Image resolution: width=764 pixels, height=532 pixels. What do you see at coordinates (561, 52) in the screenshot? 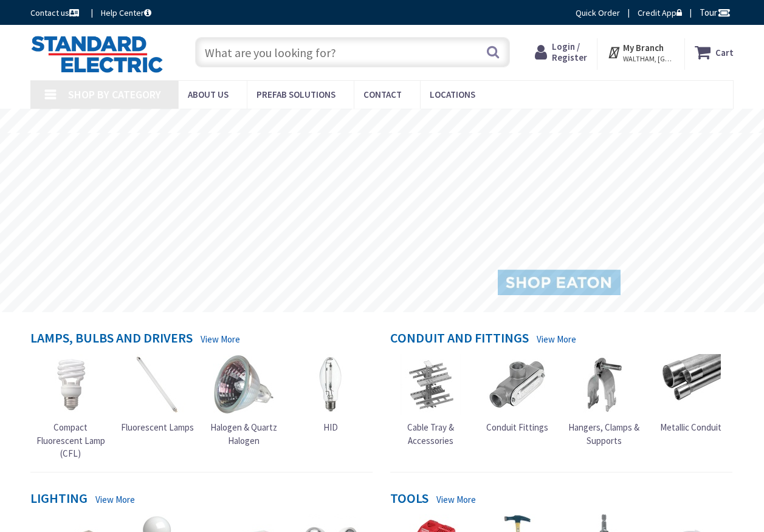
I see `a: Login / Register` at bounding box center [561, 52].